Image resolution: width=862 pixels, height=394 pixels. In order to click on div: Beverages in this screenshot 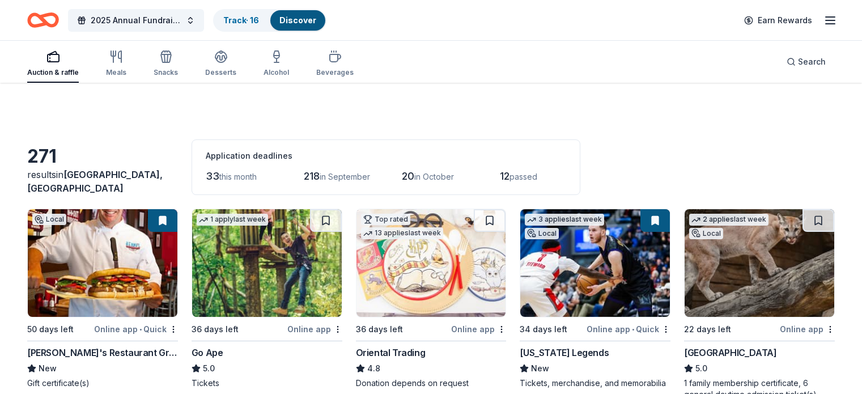, I will do `click(335, 73)`.